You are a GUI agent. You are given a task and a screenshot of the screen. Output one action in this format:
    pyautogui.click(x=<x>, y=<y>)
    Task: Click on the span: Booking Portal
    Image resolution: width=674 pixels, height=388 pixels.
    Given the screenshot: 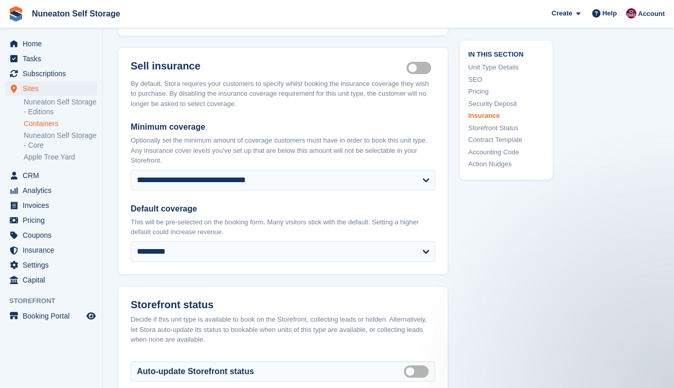 What is the action you would take?
    pyautogui.click(x=54, y=316)
    